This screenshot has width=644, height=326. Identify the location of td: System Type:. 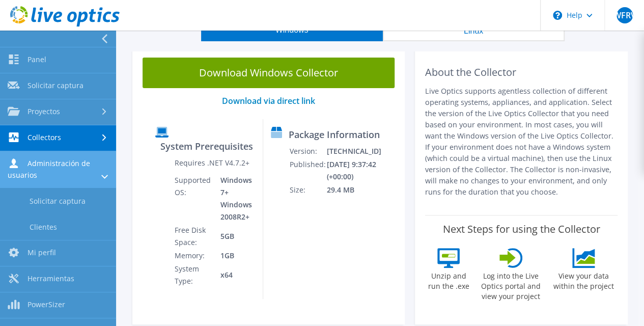
(193, 274).